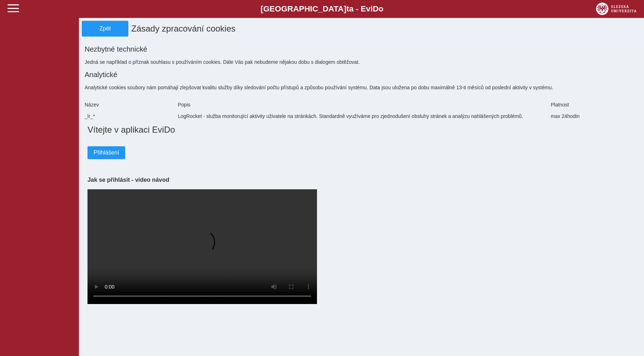 The height and width of the screenshot is (356, 644). I want to click on div: _lr_*, so click(129, 116).